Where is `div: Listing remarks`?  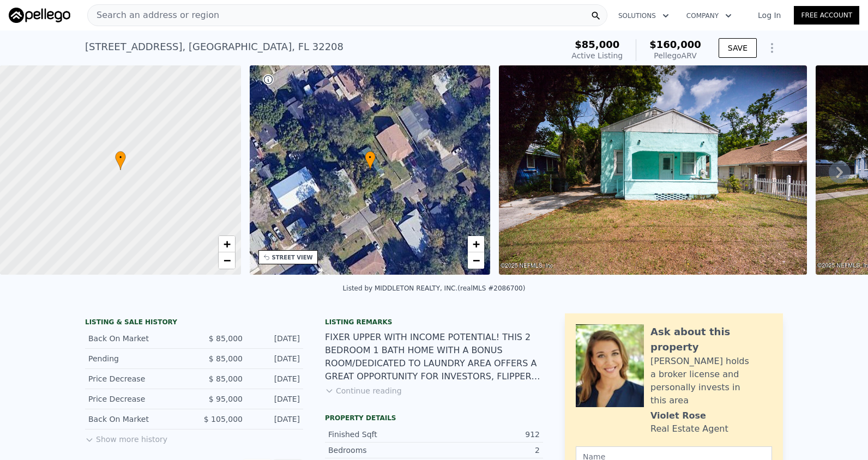 div: Listing remarks is located at coordinates (434, 322).